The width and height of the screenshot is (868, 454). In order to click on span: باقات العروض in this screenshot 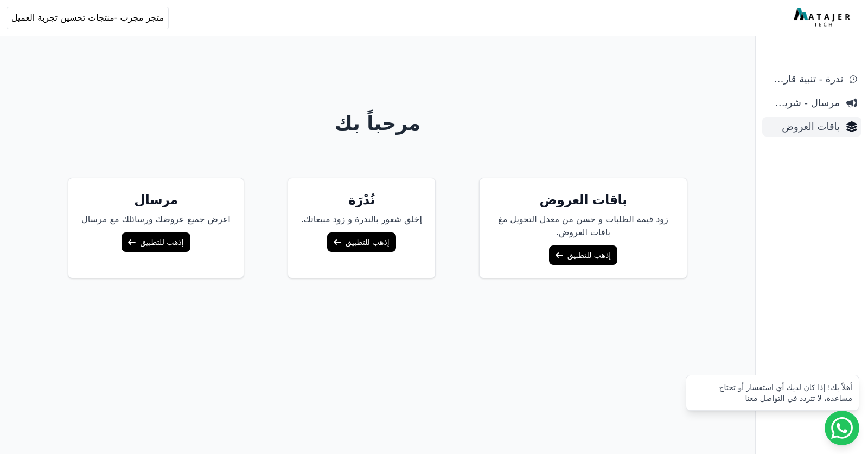, I will do `click(803, 127)`.